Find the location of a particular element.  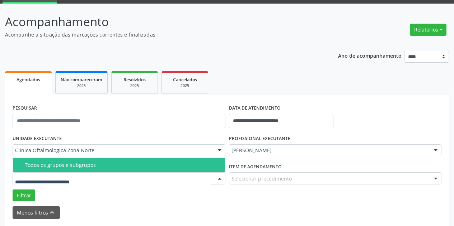

label: PROFISSIONAL EXECUTANTE is located at coordinates (259, 139).